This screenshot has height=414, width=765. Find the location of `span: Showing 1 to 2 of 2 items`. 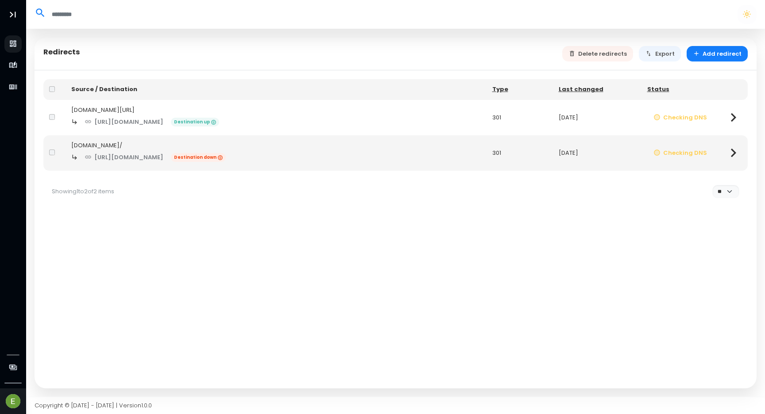

span: Showing 1 to 2 of 2 items is located at coordinates (83, 191).